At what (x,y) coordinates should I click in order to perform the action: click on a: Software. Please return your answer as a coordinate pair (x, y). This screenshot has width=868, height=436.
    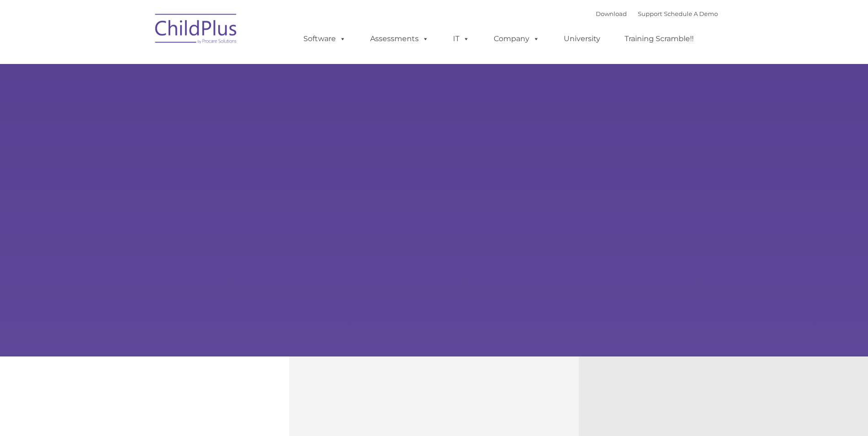
    Looking at the image, I should click on (324, 39).